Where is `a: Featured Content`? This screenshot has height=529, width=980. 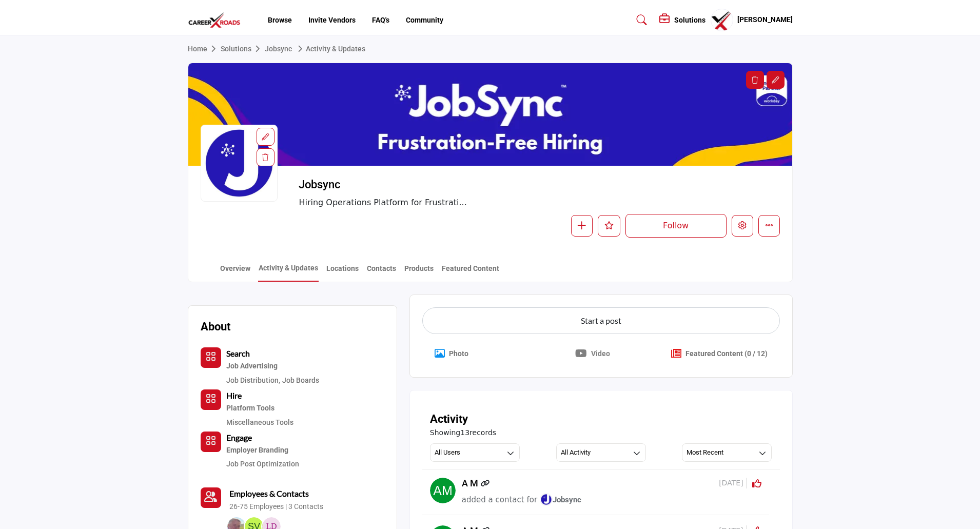 a: Featured Content is located at coordinates (471, 272).